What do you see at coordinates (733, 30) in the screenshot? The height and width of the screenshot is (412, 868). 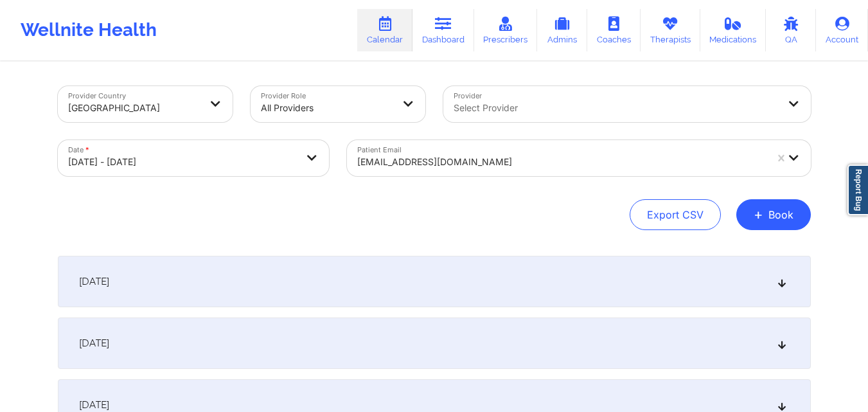 I see `a: Medications` at bounding box center [733, 30].